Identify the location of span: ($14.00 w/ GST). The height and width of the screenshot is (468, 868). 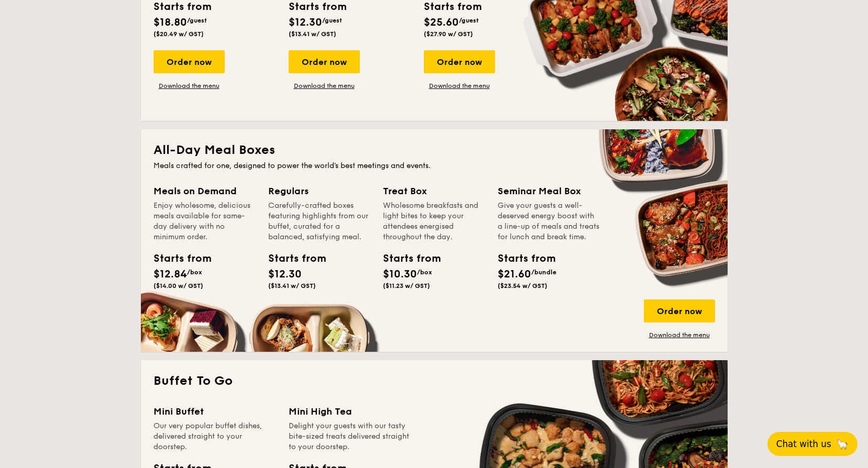
(178, 286).